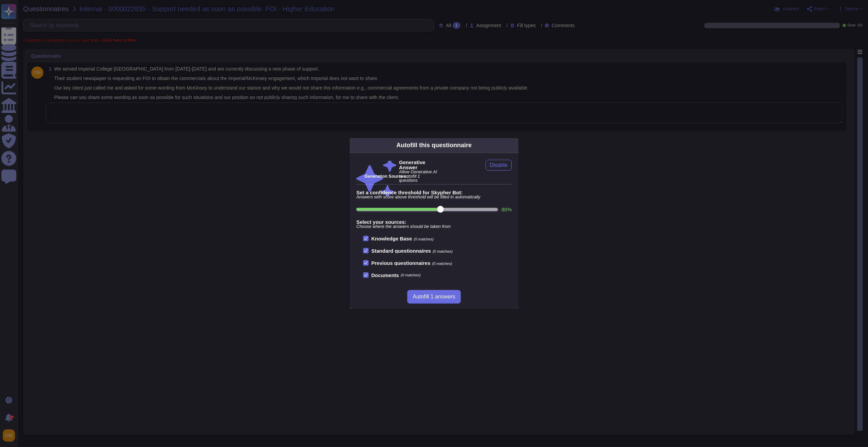  What do you see at coordinates (419, 176) in the screenshot?
I see `span: Allow Generative AI to autofill 1 questions` at bounding box center [419, 176].